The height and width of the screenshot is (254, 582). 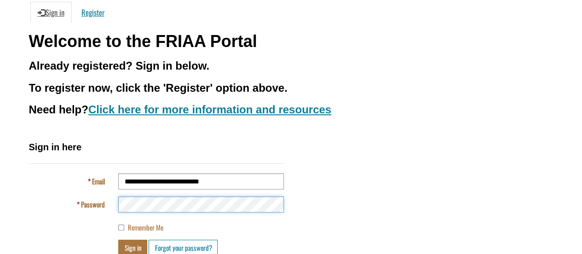 What do you see at coordinates (121, 227) in the screenshot?
I see `input: Remember Me` at bounding box center [121, 227].